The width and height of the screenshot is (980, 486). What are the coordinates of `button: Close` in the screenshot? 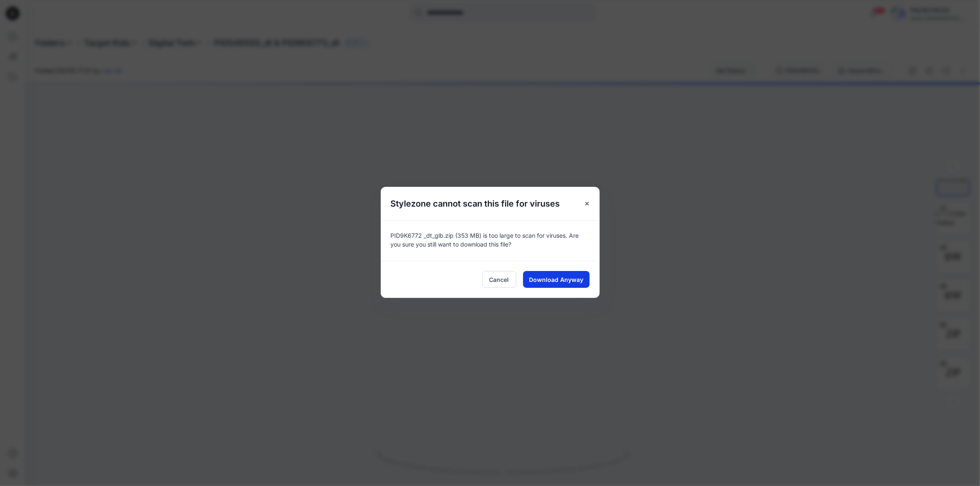 It's located at (587, 204).